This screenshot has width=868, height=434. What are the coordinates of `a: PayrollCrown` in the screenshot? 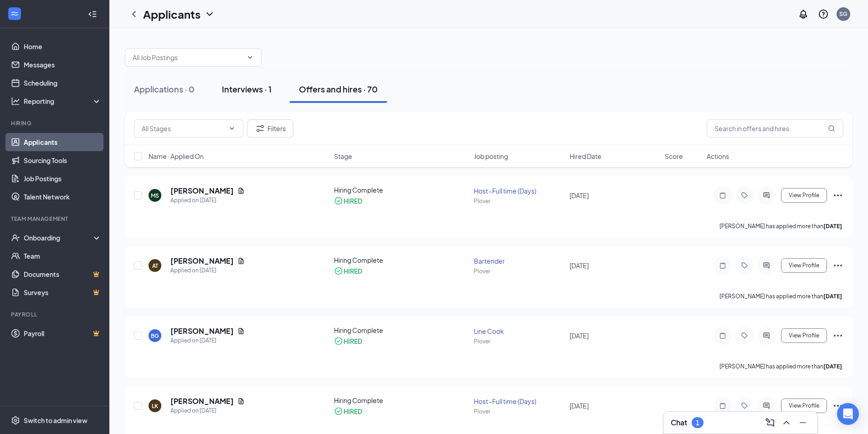 It's located at (62, 333).